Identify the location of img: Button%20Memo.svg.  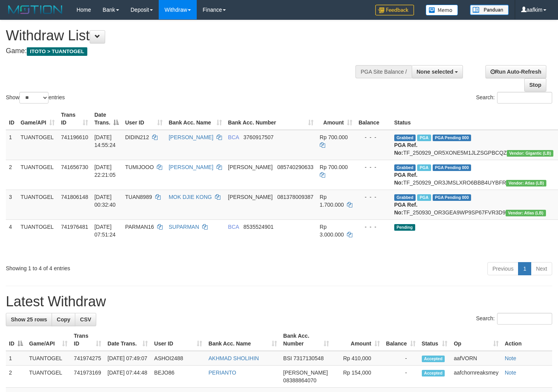
(442, 10).